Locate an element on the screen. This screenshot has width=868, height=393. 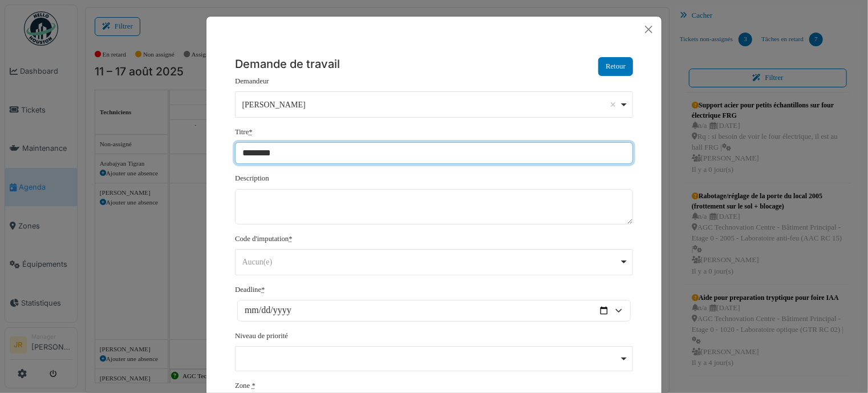
label: Deadline is located at coordinates (250, 289).